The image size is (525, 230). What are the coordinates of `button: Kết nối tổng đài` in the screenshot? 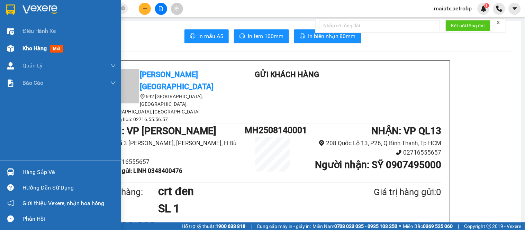 It's located at (468, 26).